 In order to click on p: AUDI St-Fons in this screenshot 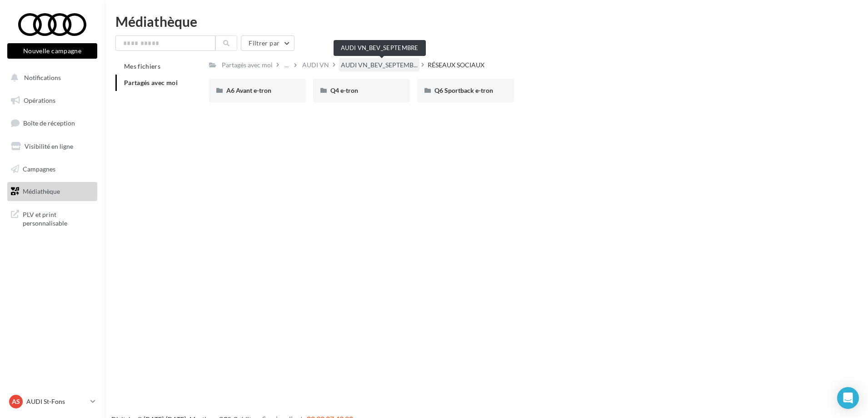, I will do `click(56, 401)`.